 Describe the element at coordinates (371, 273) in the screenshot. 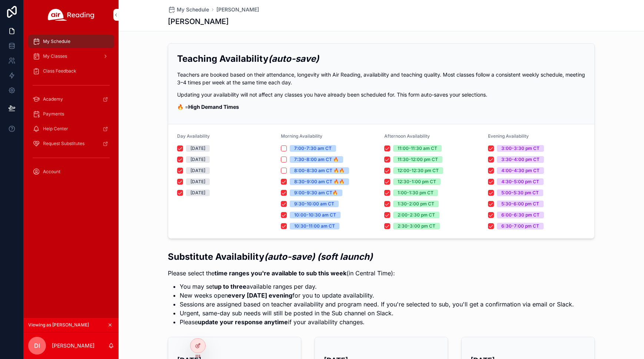

I see `p: Please select the (in Central Time):` at that location.